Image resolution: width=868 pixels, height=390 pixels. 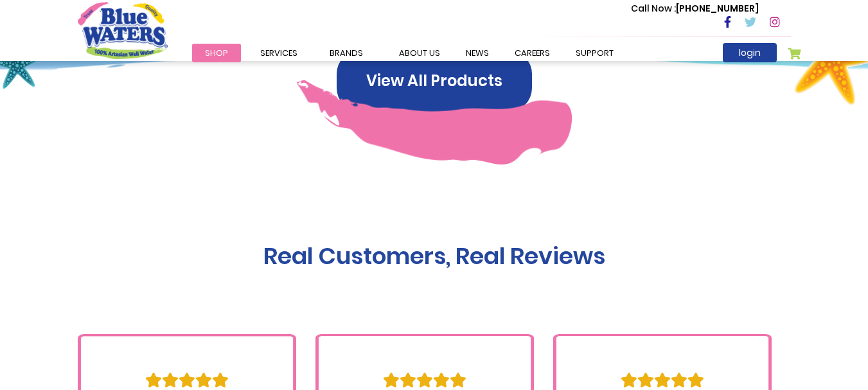 What do you see at coordinates (346, 53) in the screenshot?
I see `span: Brands` at bounding box center [346, 53].